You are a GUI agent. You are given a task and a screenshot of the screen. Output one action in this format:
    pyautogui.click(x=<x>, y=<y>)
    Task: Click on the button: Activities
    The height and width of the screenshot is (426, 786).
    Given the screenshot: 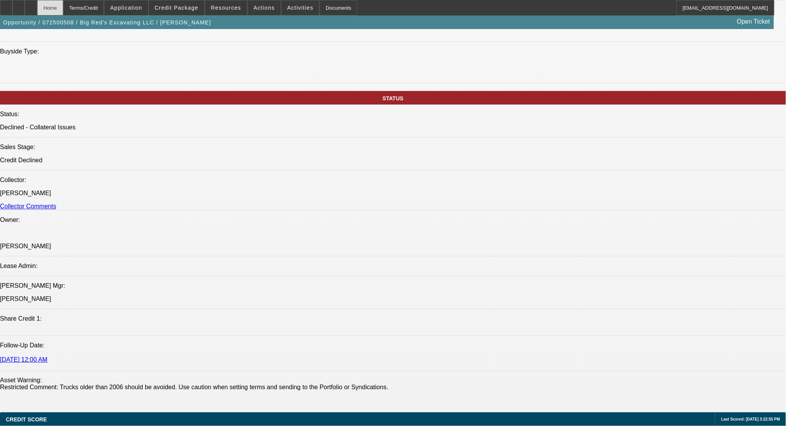 What is the action you would take?
    pyautogui.click(x=300, y=8)
    